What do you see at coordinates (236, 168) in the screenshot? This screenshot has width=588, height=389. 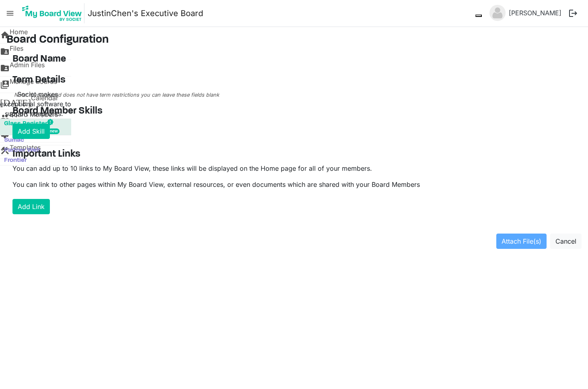 I see `p: You can add up to 10 links to My Board View, these links will be displayed on the Home page for a...` at bounding box center [236, 168].